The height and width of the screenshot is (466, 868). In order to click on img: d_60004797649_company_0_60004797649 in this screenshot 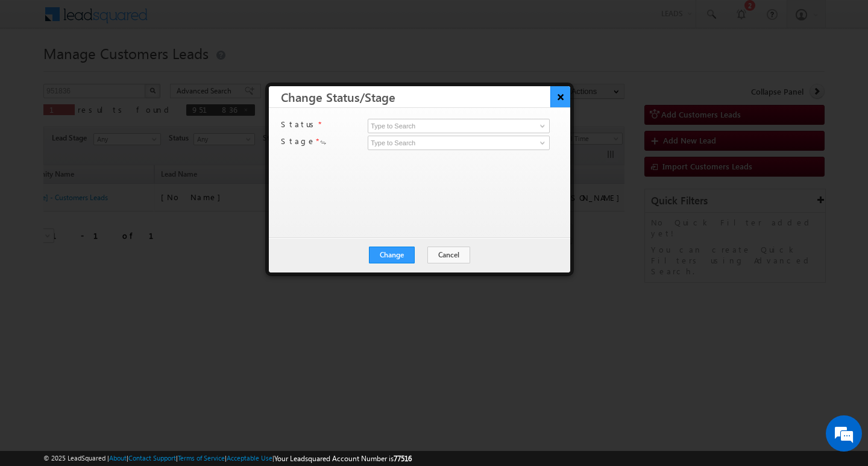, I will do `click(35, 71)`.